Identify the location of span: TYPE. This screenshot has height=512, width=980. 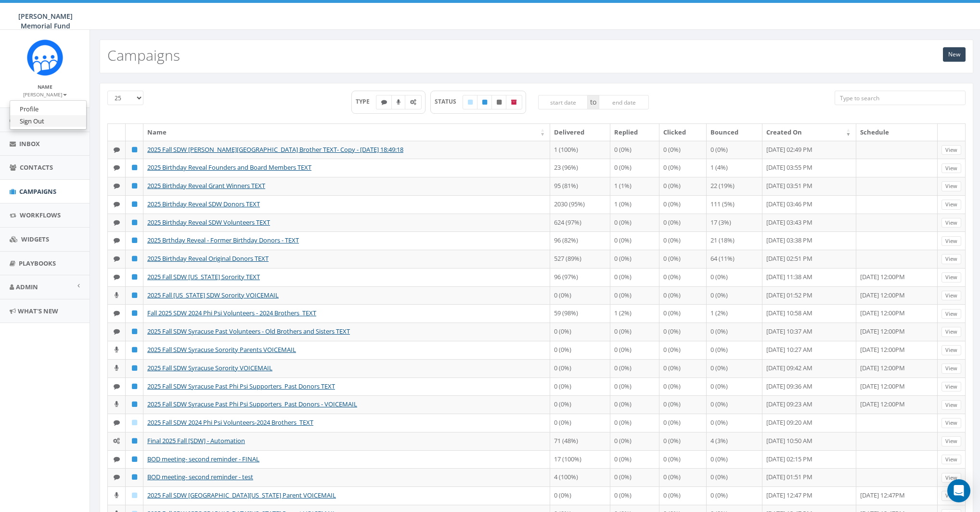
(366, 101).